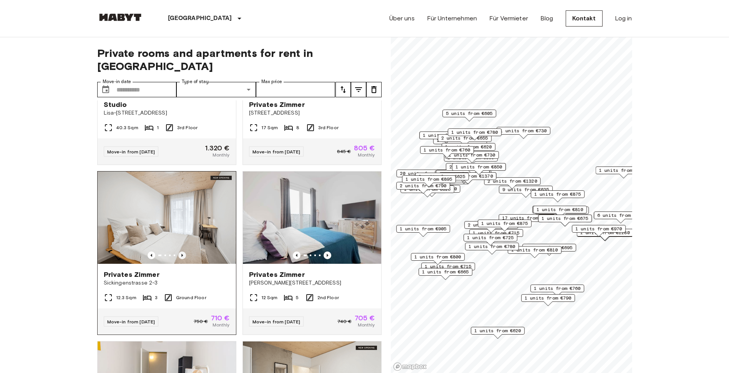  What do you see at coordinates (490, 237) in the screenshot?
I see `span: 1 units from €725` at bounding box center [490, 237].